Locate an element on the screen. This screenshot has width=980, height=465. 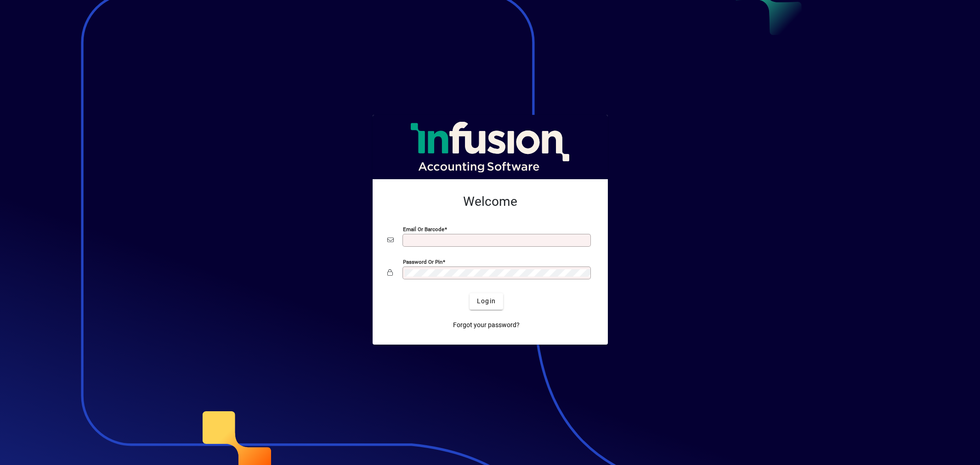
span: Forgot your password? is located at coordinates (486, 325).